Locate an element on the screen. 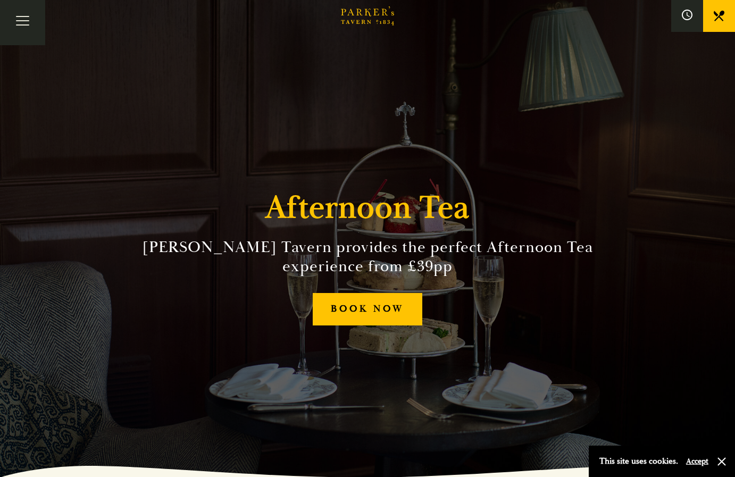 This screenshot has height=477, width=735. button: Close and accept is located at coordinates (721, 461).